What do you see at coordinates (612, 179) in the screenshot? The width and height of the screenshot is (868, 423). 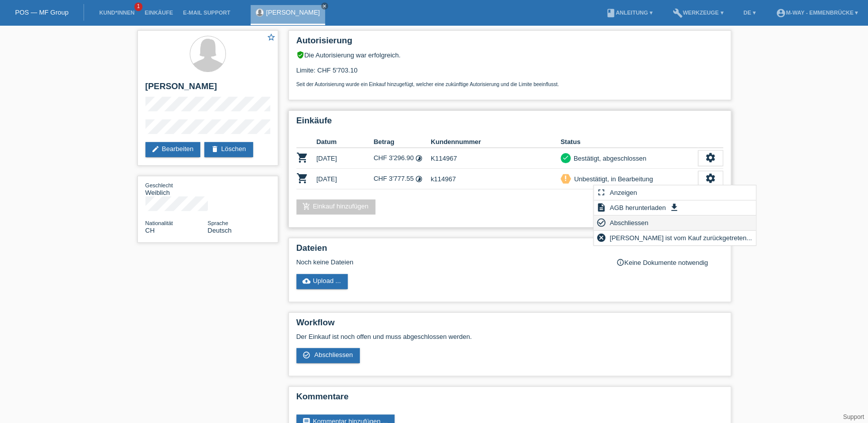 I see `div: Unbestätigt, in Bearbeitung` at bounding box center [612, 179].